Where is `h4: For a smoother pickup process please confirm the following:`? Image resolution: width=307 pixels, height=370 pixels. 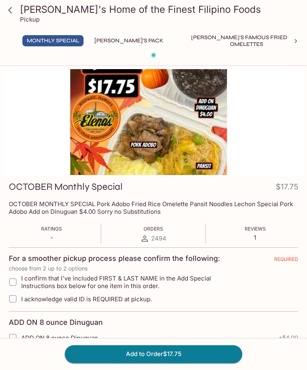
h4: For a smoother pickup process please confirm the following: is located at coordinates (114, 259).